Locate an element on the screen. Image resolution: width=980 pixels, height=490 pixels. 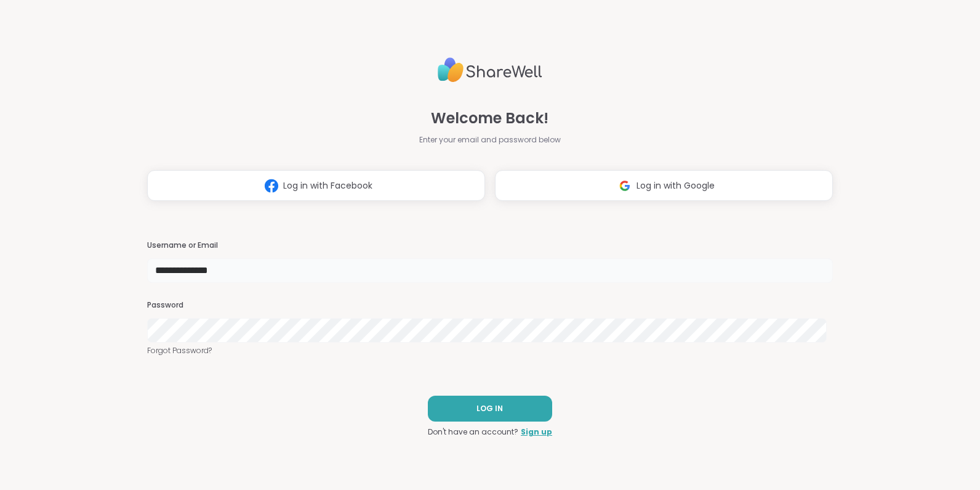
a: Sign up is located at coordinates (537, 432).